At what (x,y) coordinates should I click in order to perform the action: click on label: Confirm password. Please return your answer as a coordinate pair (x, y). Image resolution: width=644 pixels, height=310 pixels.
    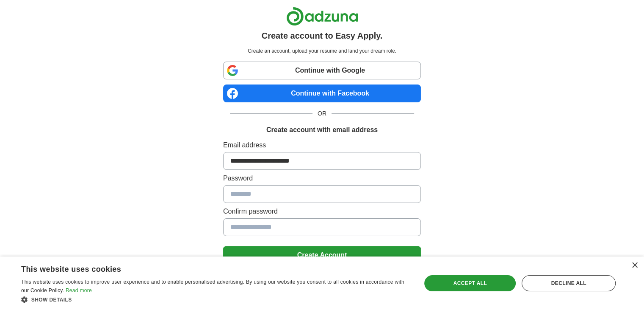
    Looking at the image, I should click on (322, 212).